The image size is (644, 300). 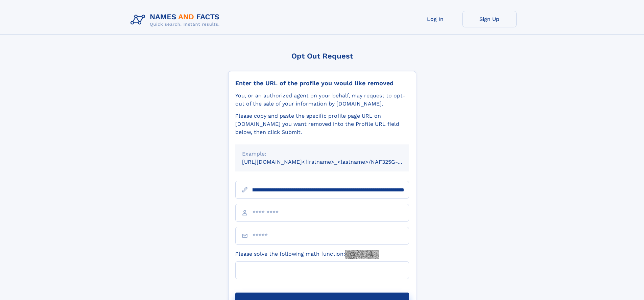 What do you see at coordinates (307, 254) in the screenshot?
I see `label: Please solve the following math function:` at bounding box center [307, 254].